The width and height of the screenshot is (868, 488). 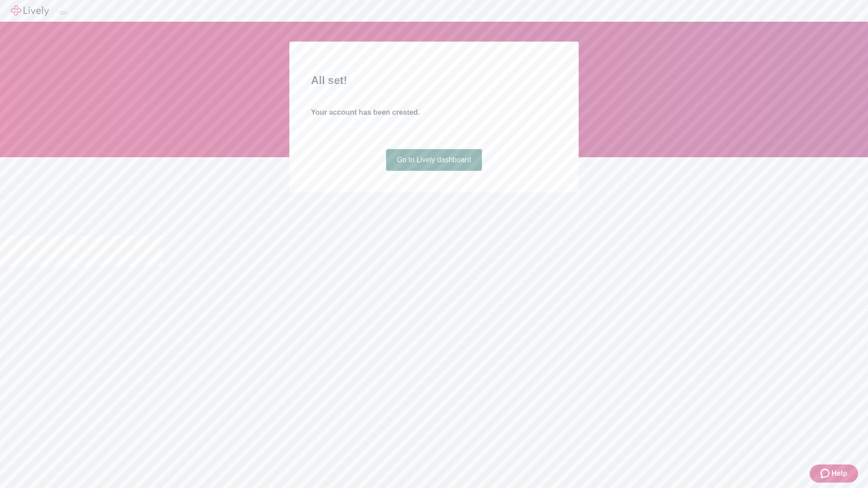 What do you see at coordinates (30, 11) in the screenshot?
I see `img: Lively` at bounding box center [30, 11].